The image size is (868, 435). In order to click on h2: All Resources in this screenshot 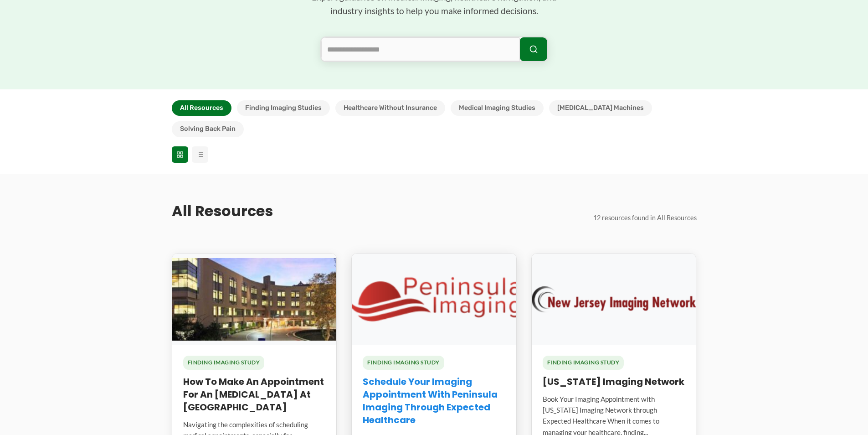, I will do `click(222, 211)`.